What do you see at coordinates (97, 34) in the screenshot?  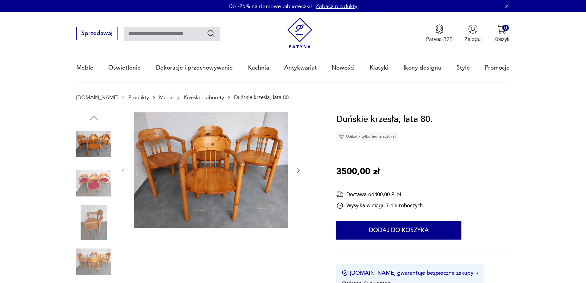 I see `button: Sprzedawaj` at bounding box center [97, 34].